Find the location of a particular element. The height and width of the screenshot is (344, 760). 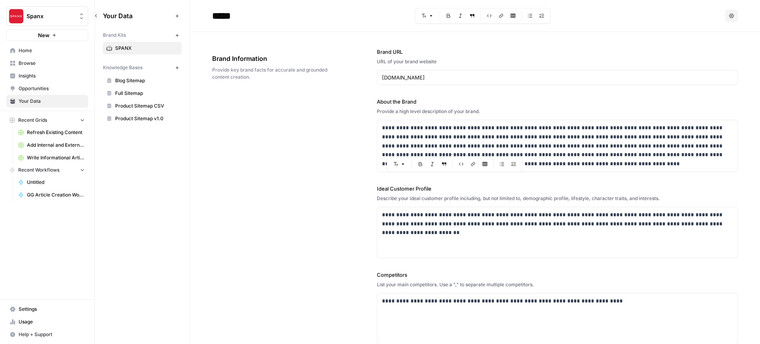

a: Usage is located at coordinates (47, 322).